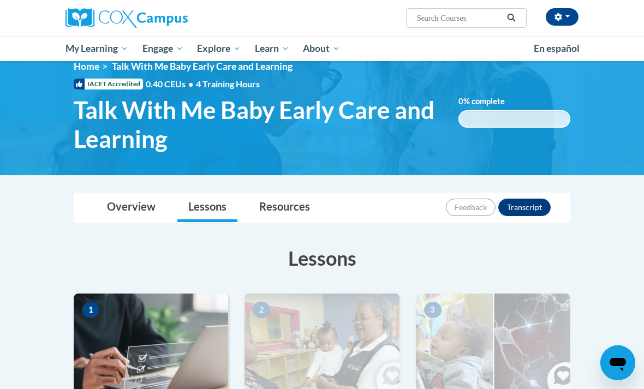 This screenshot has height=389, width=644. I want to click on span: 0, so click(460, 101).